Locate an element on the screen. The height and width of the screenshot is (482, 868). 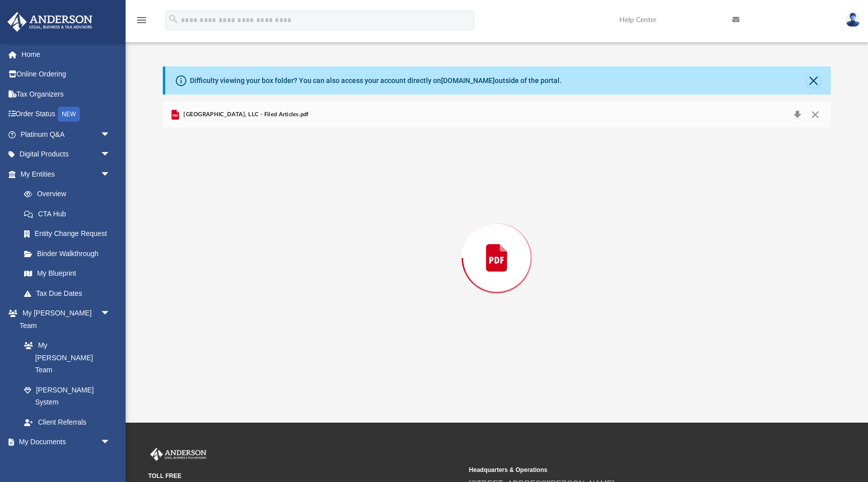
a: Client Referrals is located at coordinates (68, 422).